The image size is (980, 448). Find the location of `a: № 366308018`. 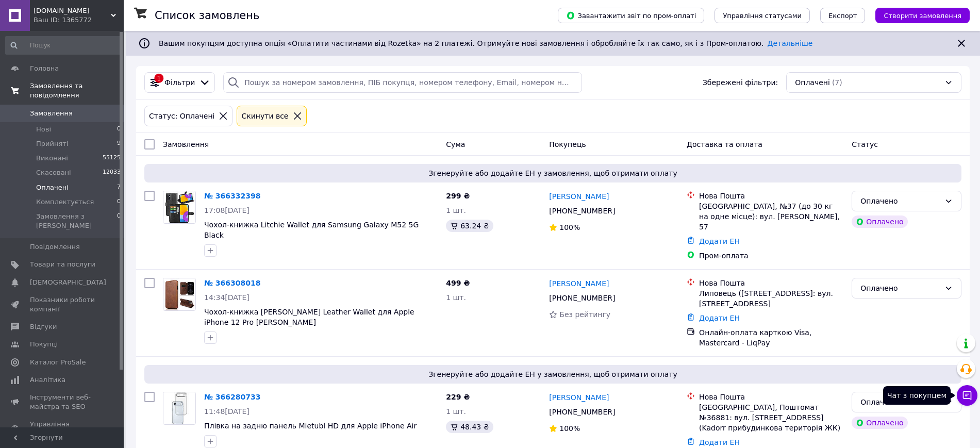

a: № 366308018 is located at coordinates (232, 283).